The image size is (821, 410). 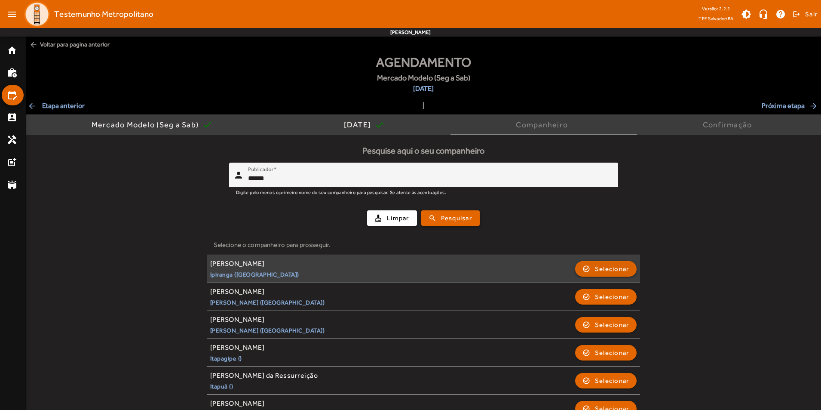 I want to click on span: Limpar, so click(x=398, y=218).